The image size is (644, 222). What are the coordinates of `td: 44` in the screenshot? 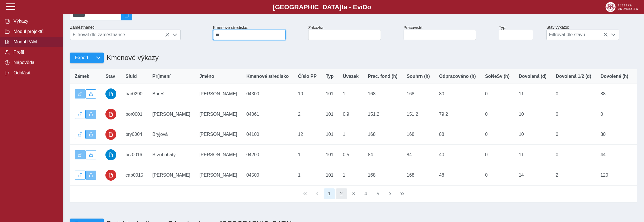 It's located at (614, 155).